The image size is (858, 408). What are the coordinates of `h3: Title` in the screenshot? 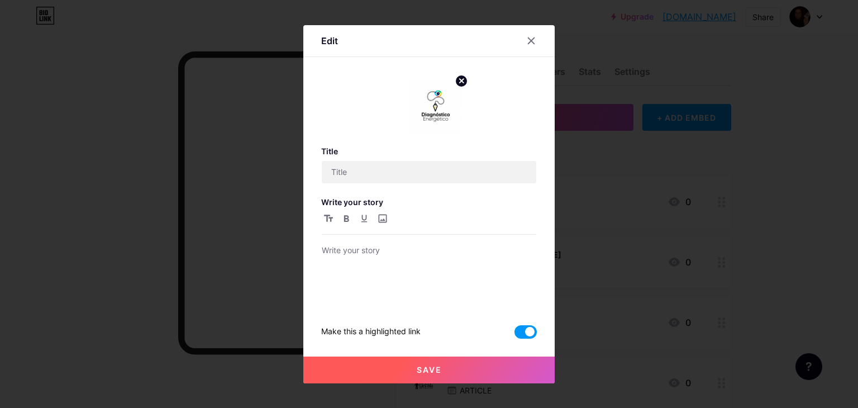 It's located at (429, 151).